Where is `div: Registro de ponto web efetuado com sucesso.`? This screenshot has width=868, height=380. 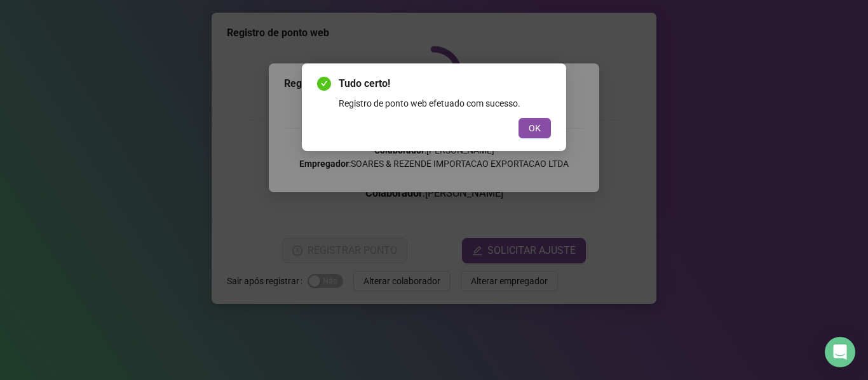
div: Registro de ponto web efetuado com sucesso. is located at coordinates (444, 104).